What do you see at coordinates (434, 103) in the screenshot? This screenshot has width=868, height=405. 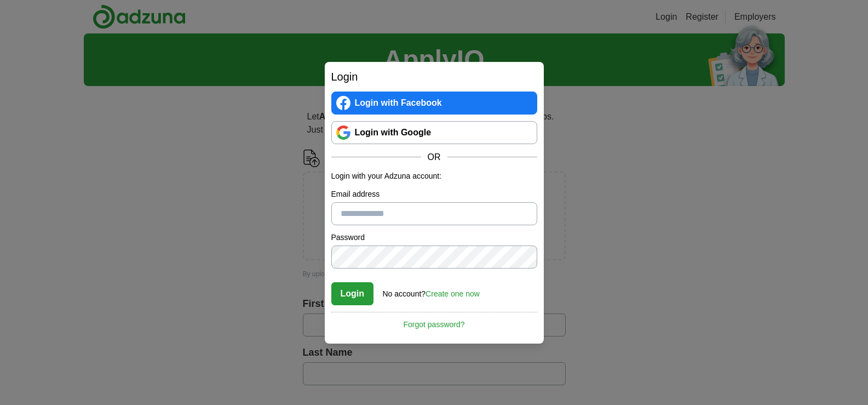 I see `a: Login with Facebook` at bounding box center [434, 103].